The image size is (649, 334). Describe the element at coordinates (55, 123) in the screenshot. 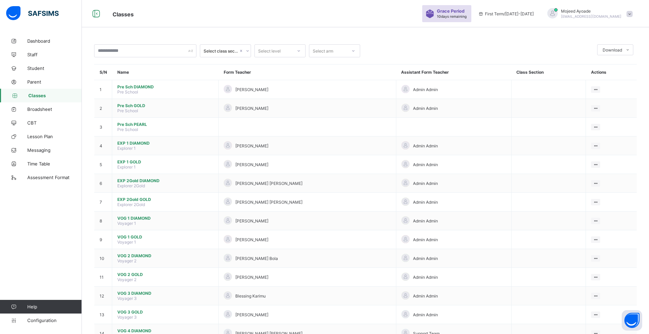

I see `span: CBT` at that location.